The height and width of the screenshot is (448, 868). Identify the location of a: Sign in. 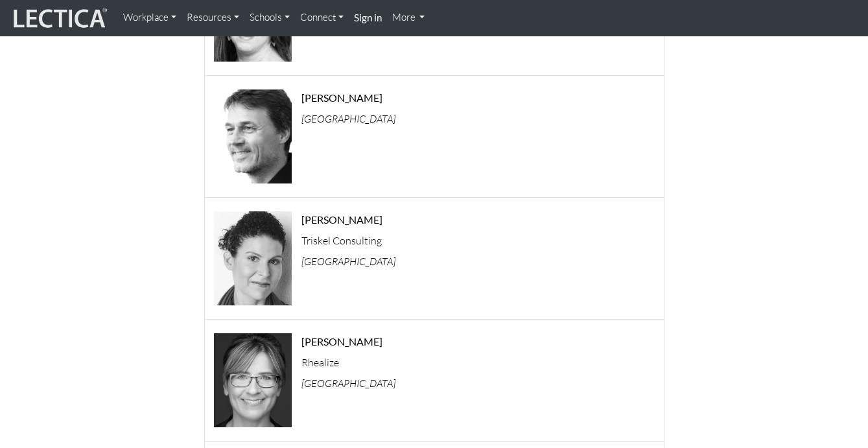
(367, 18).